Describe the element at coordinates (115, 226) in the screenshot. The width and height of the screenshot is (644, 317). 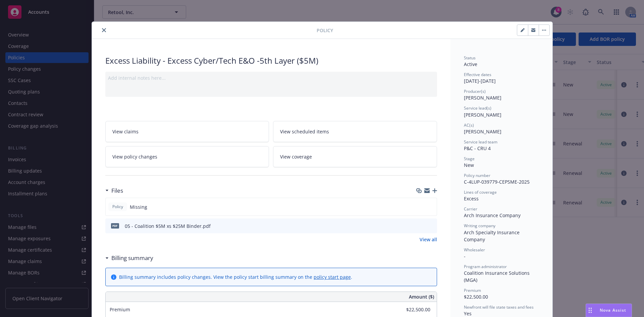
I see `span: pdf` at that location.